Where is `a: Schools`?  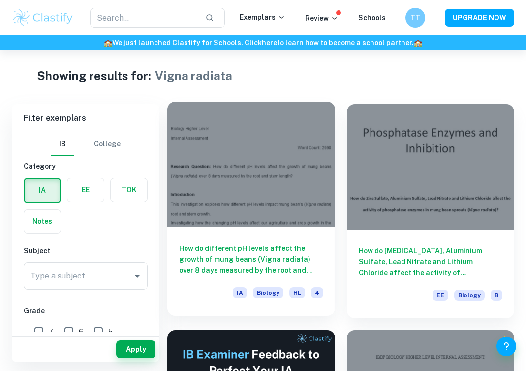 a: Schools is located at coordinates (372, 18).